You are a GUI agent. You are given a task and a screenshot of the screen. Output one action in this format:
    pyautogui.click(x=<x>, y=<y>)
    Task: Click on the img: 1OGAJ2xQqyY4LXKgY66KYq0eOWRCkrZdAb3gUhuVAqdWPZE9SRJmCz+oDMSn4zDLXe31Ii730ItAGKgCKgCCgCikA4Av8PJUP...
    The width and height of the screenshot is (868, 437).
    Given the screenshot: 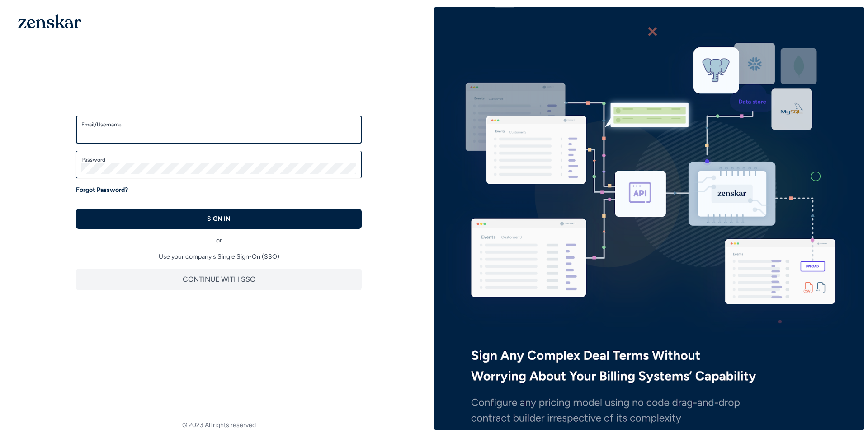 What is the action you would take?
    pyautogui.click(x=50, y=21)
    